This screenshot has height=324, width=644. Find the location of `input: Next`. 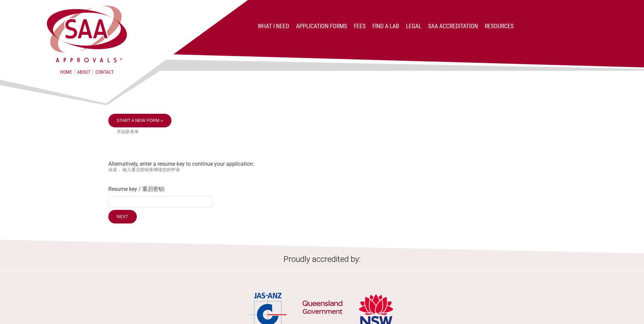

input: Next is located at coordinates (123, 216).